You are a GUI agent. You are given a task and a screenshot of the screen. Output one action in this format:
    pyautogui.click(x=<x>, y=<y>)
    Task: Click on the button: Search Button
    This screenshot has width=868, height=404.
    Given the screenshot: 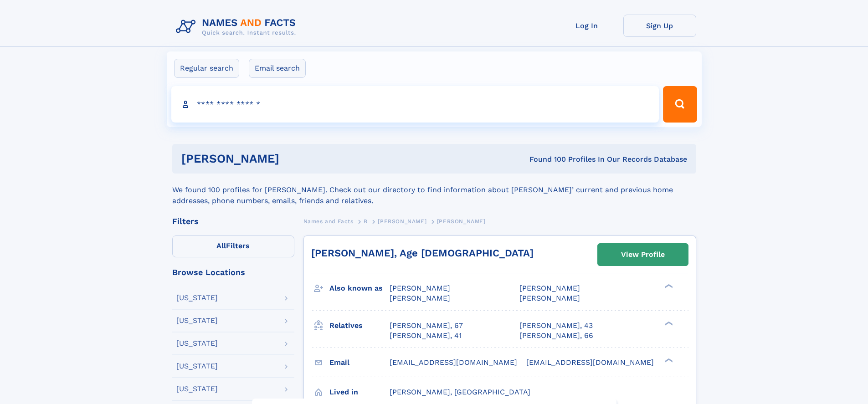 What is the action you would take?
    pyautogui.click(x=680, y=104)
    